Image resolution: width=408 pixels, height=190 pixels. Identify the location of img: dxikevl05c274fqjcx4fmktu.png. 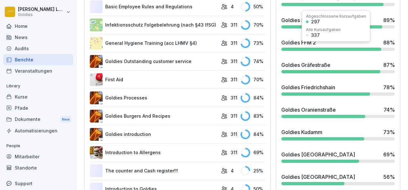
(96, 153).